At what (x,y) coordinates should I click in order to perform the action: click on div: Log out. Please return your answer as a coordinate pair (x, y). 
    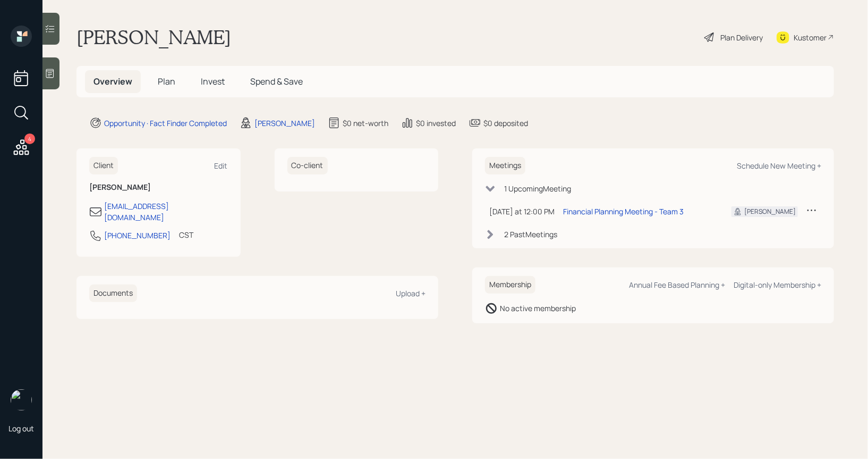
    Looking at the image, I should click on (21, 428).